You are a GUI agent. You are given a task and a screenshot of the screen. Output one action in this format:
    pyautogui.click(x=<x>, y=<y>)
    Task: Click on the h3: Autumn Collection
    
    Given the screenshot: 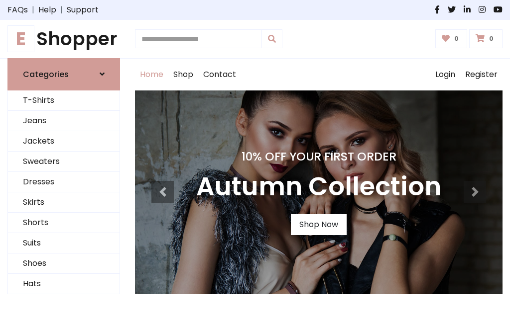 What is the action you would take?
    pyautogui.click(x=318, y=187)
    